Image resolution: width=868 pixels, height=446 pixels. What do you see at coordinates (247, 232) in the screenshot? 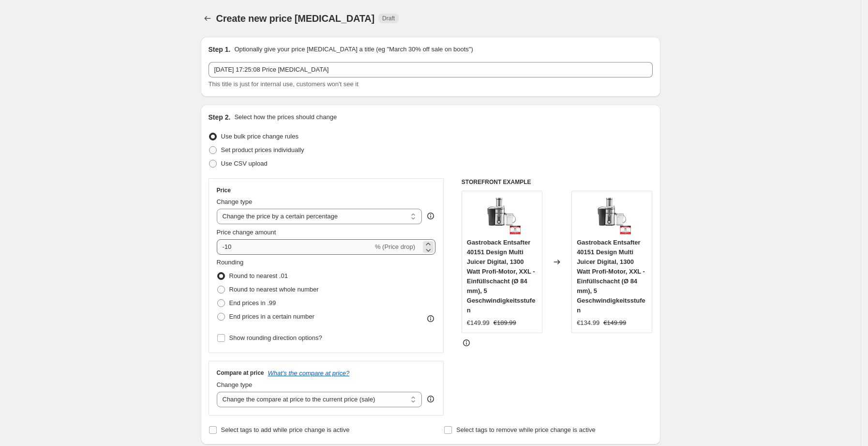
I see `span: Price change amount` at bounding box center [247, 232].